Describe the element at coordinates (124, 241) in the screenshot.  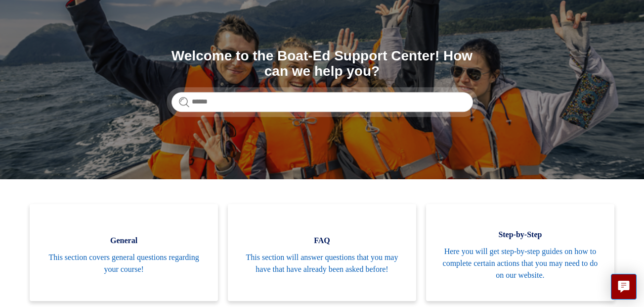
I see `span: General` at that location.